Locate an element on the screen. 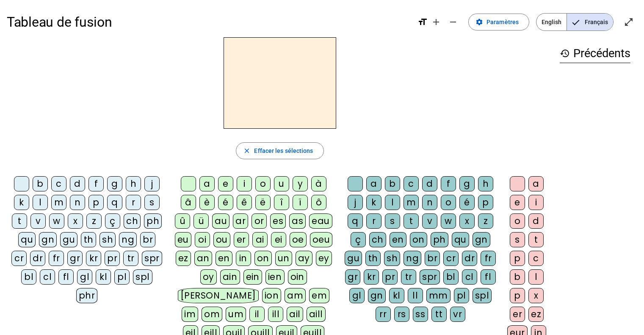 The image size is (644, 335). div: a is located at coordinates (207, 184).